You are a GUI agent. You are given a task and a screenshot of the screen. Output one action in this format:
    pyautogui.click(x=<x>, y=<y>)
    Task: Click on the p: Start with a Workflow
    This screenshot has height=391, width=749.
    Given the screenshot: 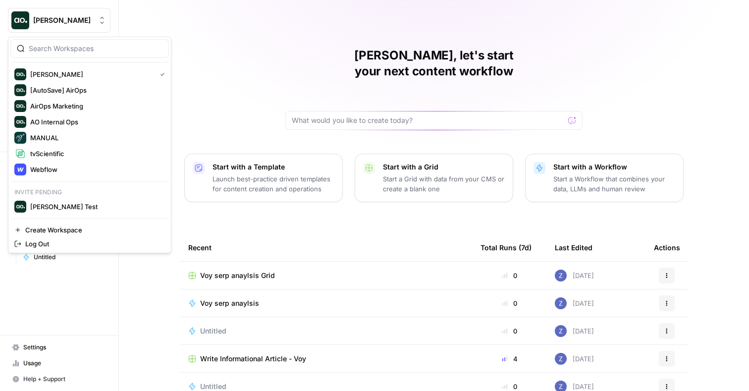 What is the action you would take?
    pyautogui.click(x=614, y=167)
    